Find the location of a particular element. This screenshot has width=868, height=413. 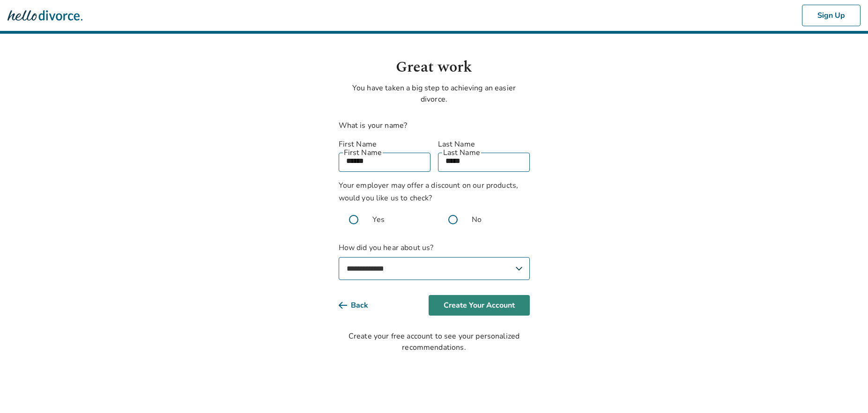

span: No is located at coordinates (476, 220).